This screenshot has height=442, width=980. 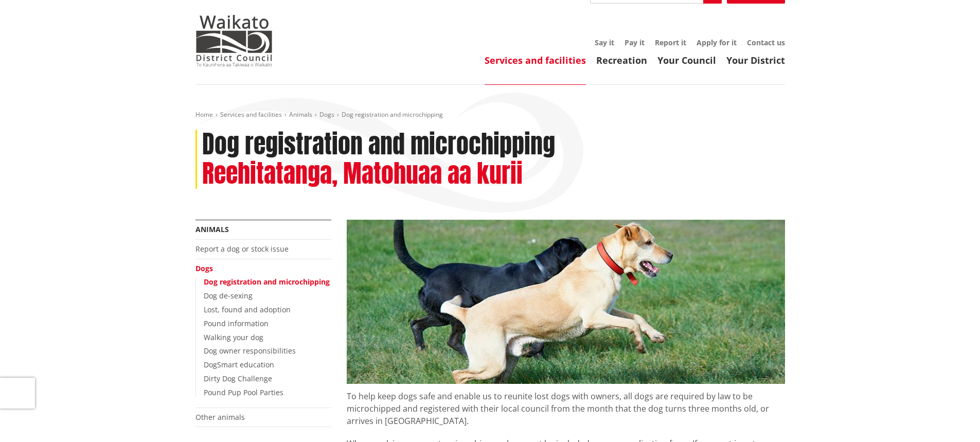 What do you see at coordinates (566, 302) in the screenshot?
I see `img: Register your dog` at bounding box center [566, 302].